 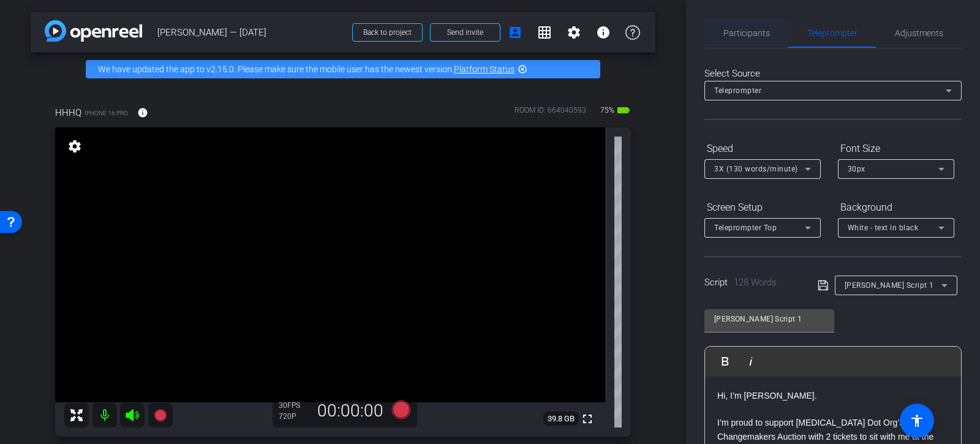 What do you see at coordinates (745, 228) in the screenshot?
I see `span: Teleprompter Top` at bounding box center [745, 228].